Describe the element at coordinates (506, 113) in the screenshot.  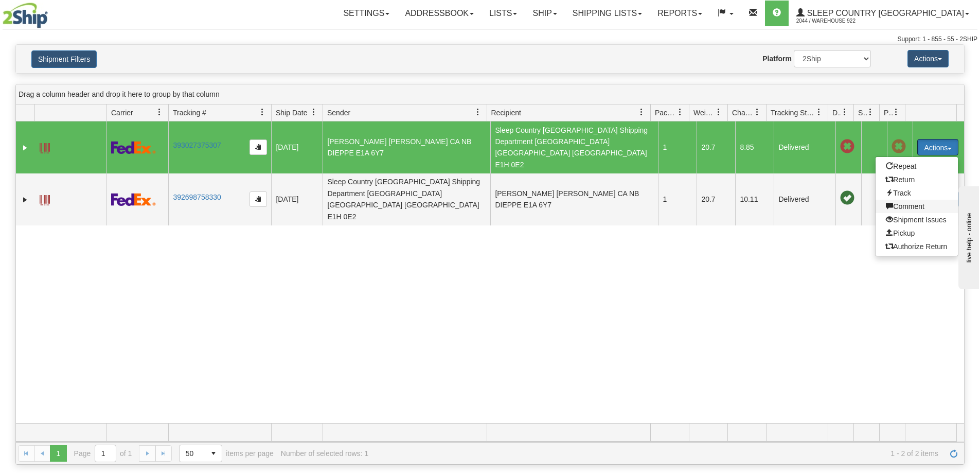
I see `span: Recipient` at that location.